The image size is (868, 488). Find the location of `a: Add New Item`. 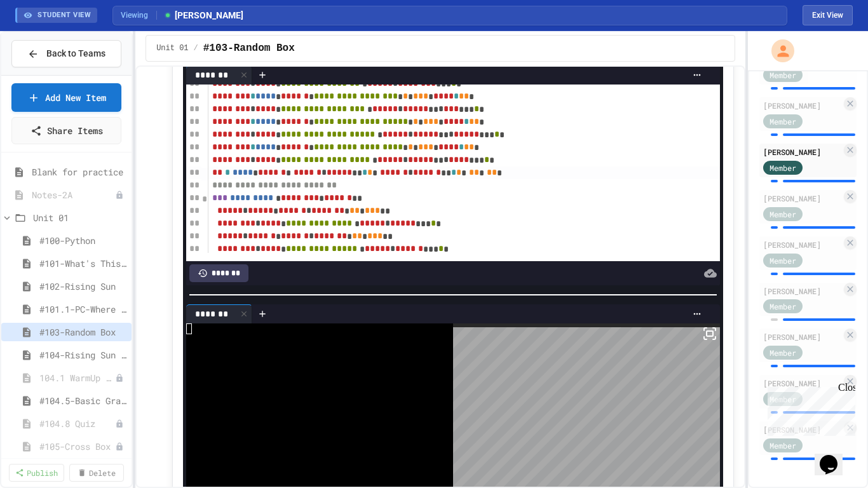

a: Add New Item is located at coordinates (66, 97).